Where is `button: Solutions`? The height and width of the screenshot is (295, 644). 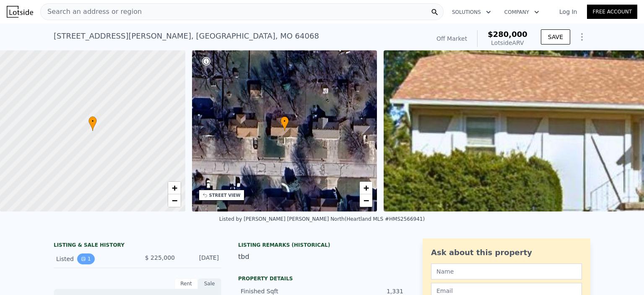 button: Solutions is located at coordinates (471, 12).